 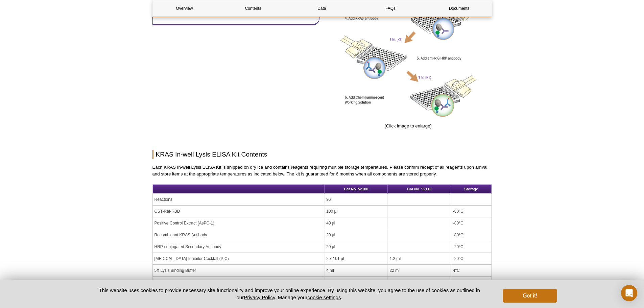 What do you see at coordinates (185, 9) in the screenshot?
I see `a: Overview` at bounding box center [185, 9].